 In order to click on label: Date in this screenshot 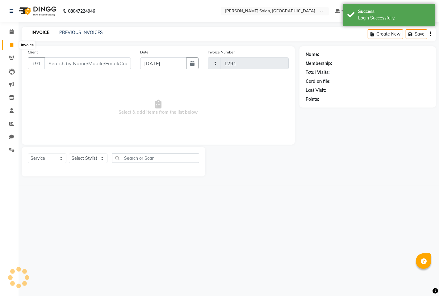, I will do `click(144, 52)`.